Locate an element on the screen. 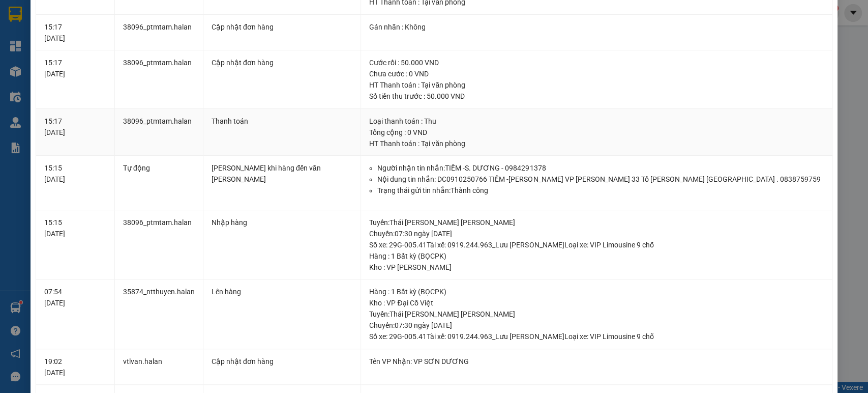 The width and height of the screenshot is (868, 393). td: vtlvan.halan is located at coordinates (159, 367).